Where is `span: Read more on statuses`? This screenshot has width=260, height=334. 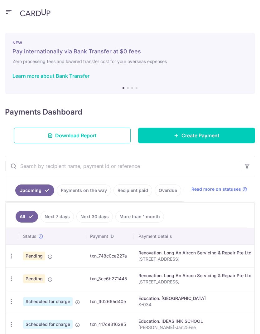
span: Read more on statuses is located at coordinates (216, 189).